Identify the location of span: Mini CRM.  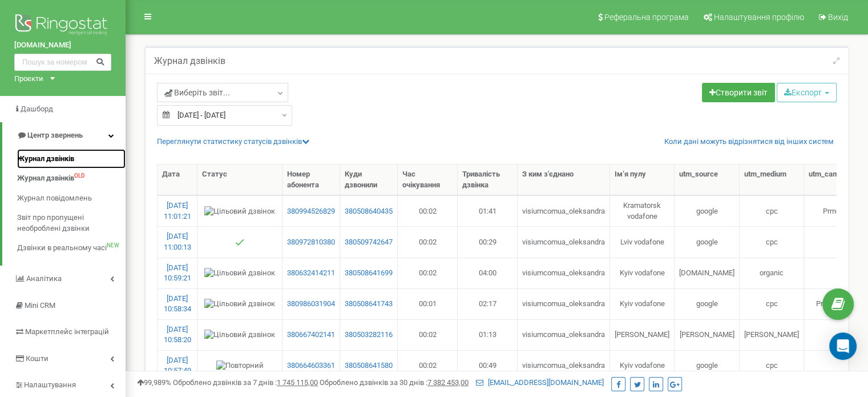
(40, 305).